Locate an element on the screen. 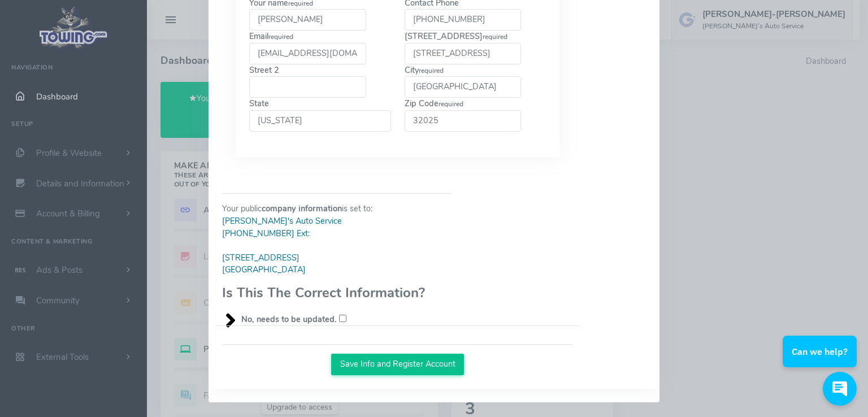  h3: Is This The Correct Information? is located at coordinates (337, 293).